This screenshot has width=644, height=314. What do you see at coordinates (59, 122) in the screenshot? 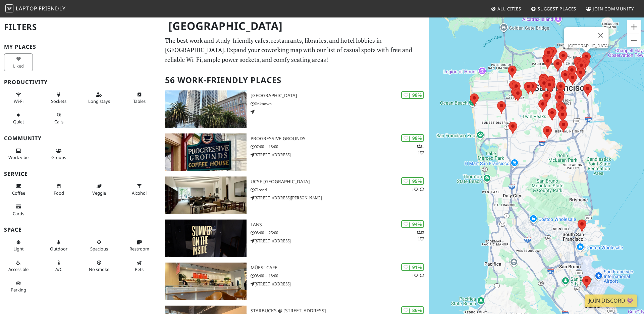
I see `span: Video/audio calls` at bounding box center [59, 122].